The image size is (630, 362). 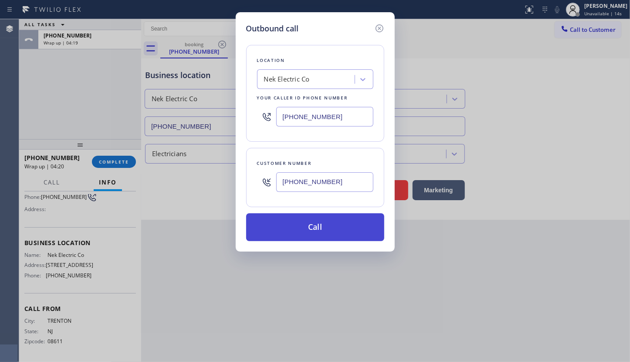 I want to click on h5: Outbound call, so click(x=272, y=28).